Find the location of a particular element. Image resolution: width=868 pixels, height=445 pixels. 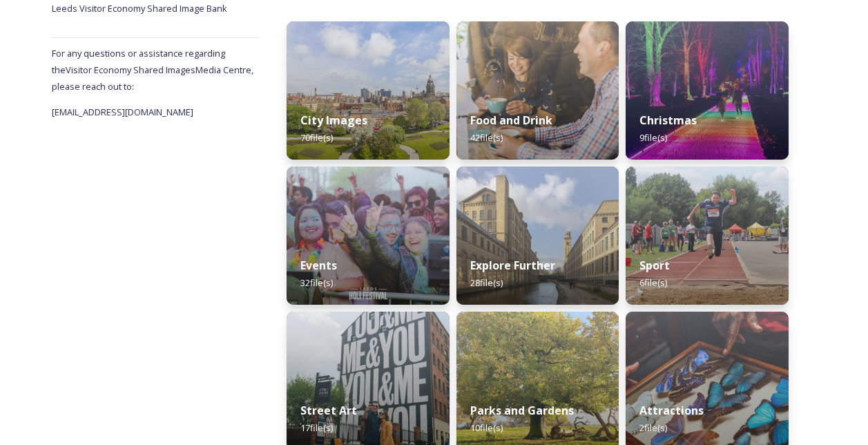

span: Leeds Visitor Economy Shared Image Bank is located at coordinates (140, 8).